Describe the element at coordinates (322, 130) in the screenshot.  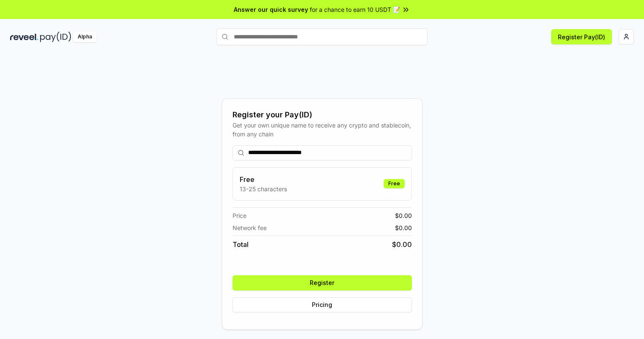
I see `div: Get your own unique name to receive any crypto and stablecoin, from any chain` at that location.